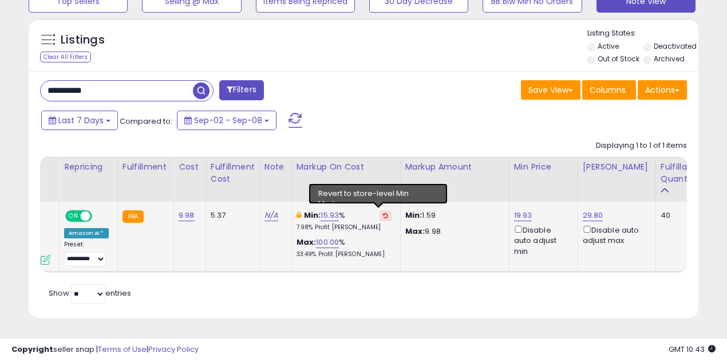 The image size is (727, 361). I want to click on b: Max:, so click(306, 241).